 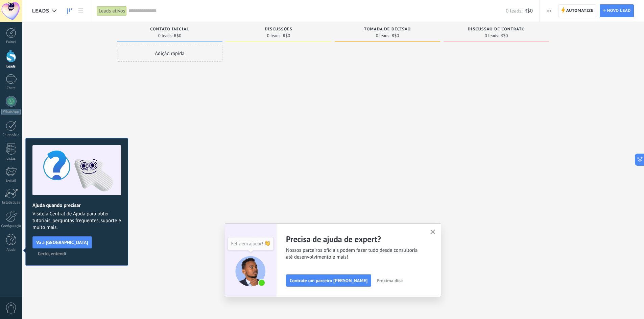 I want to click on span: Discussões, so click(x=279, y=30).